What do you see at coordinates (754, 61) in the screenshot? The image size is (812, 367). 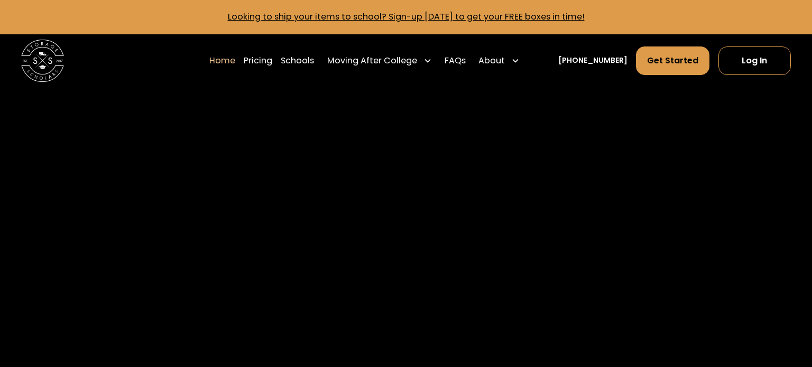 I see `a: Log In` at bounding box center [754, 61].